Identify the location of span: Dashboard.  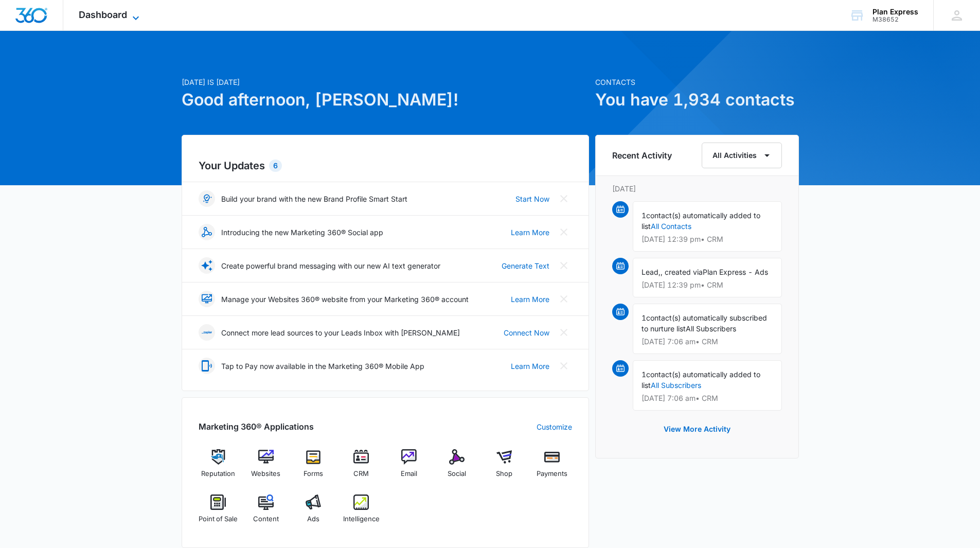
(103, 14).